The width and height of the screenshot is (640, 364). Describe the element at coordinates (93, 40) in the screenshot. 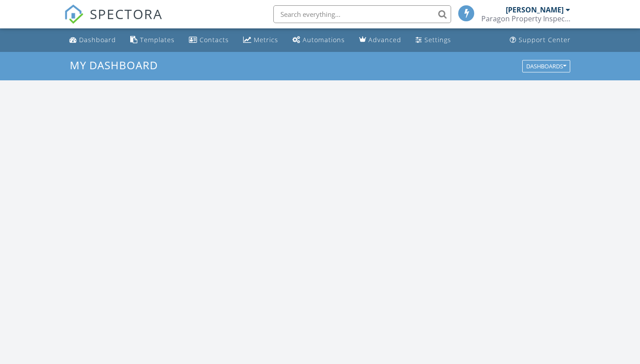

I see `a: Dashboard` at that location.